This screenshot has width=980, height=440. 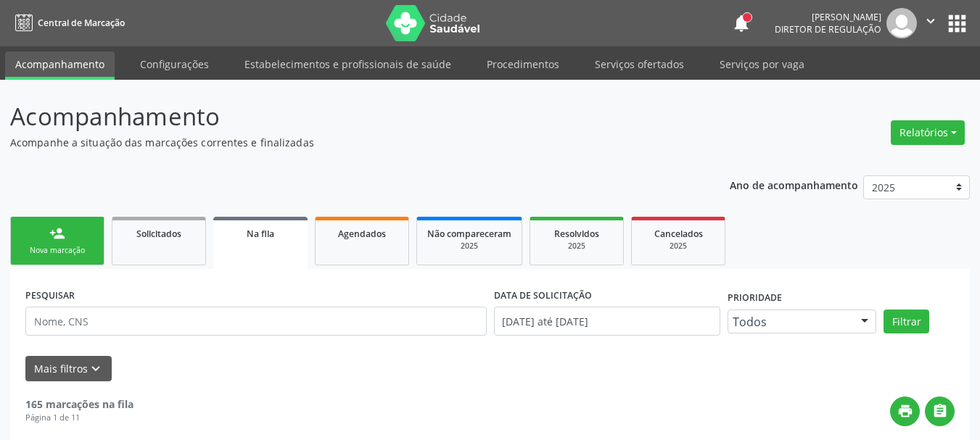 What do you see at coordinates (742, 24) in the screenshot?
I see `button: notifications` at bounding box center [742, 24].